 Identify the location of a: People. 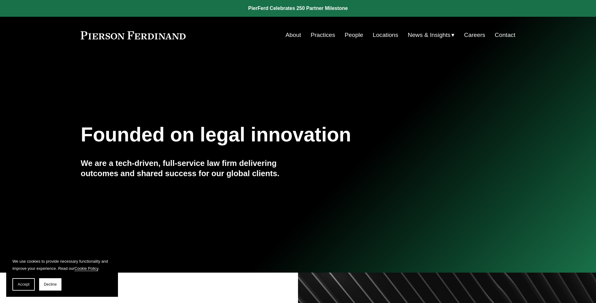
(354, 35).